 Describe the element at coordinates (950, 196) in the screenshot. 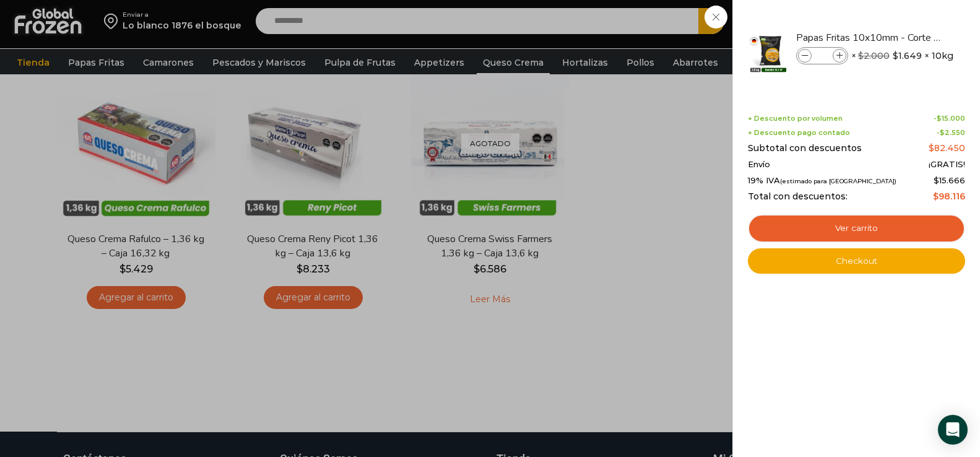

I see `bdi: 98.116` at that location.